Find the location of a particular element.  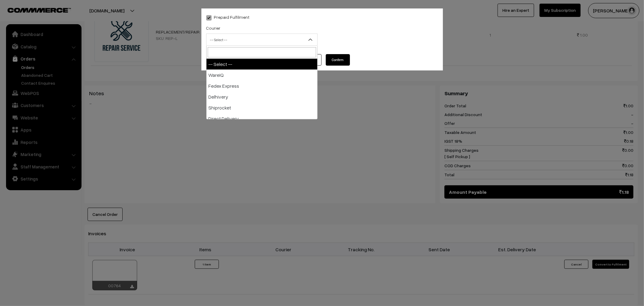

li: WareIQ is located at coordinates (261, 75).